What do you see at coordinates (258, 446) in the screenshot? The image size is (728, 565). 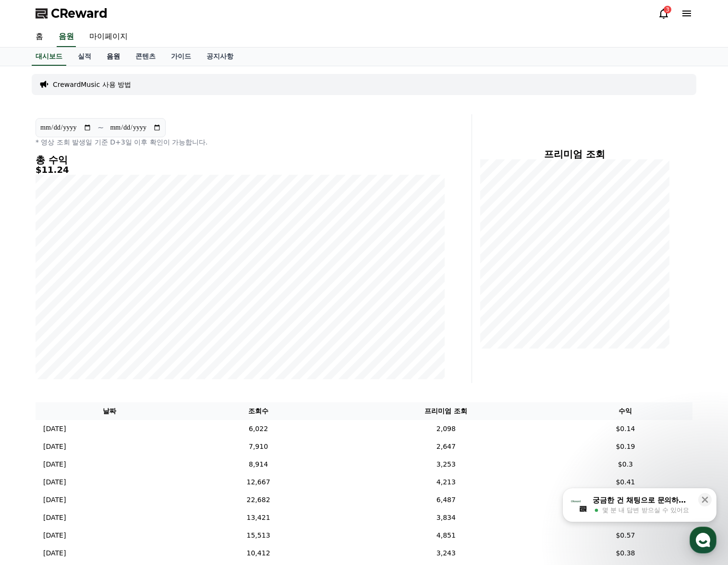 I see `td: 7,910` at bounding box center [258, 446].